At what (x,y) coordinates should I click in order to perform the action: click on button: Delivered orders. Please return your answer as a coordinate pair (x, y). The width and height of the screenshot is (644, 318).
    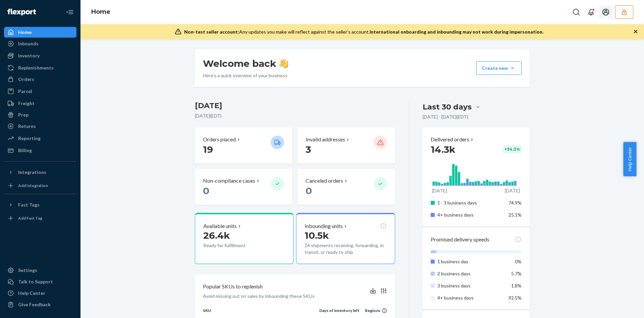
    Looking at the image, I should click on (453, 139).